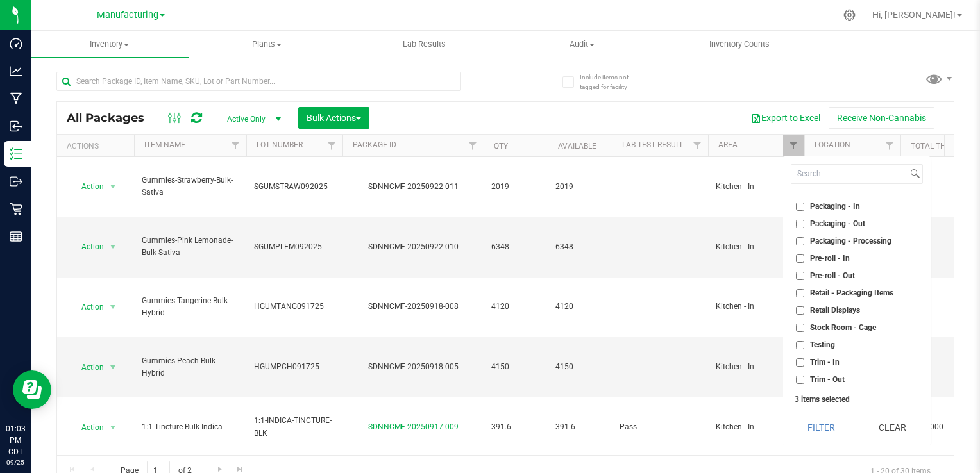  Describe the element at coordinates (892, 428) in the screenshot. I see `button: Clear` at that location.